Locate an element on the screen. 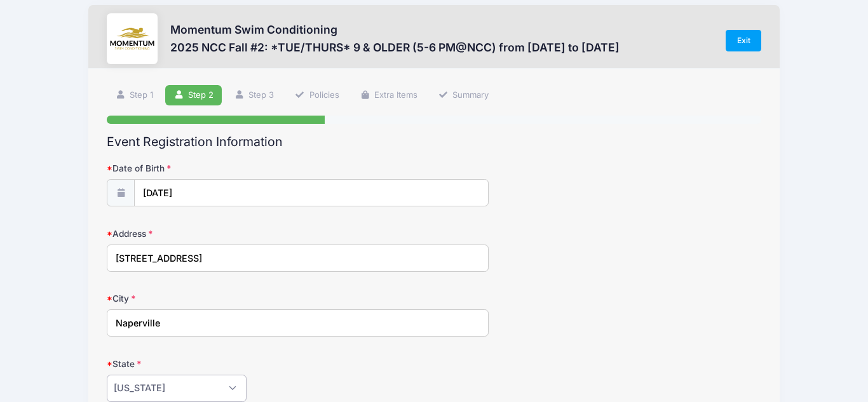 Image resolution: width=868 pixels, height=402 pixels. input: mm/dd/yyyy is located at coordinates (311, 193).